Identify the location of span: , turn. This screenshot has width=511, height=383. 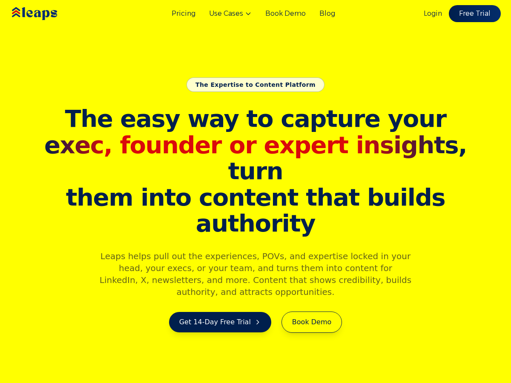
(256, 158).